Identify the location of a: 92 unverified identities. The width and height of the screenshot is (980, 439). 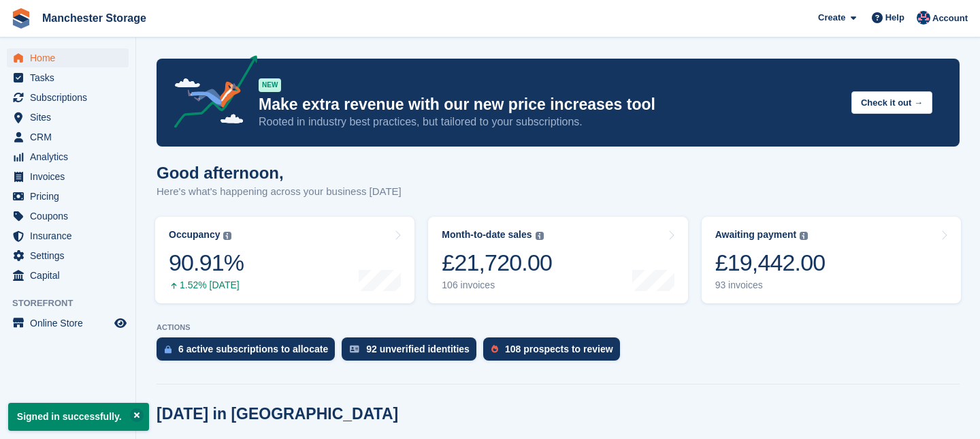
(413, 352).